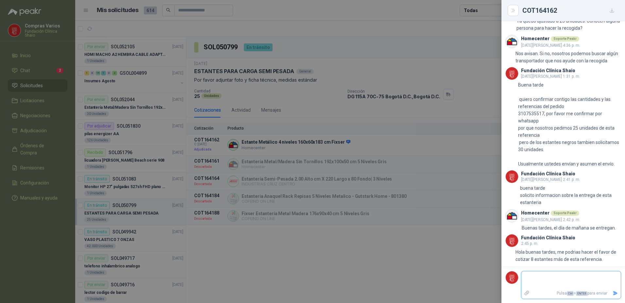 This screenshot has width=625, height=303. What do you see at coordinates (570, 10) in the screenshot?
I see `div: COT164162` at bounding box center [570, 10].